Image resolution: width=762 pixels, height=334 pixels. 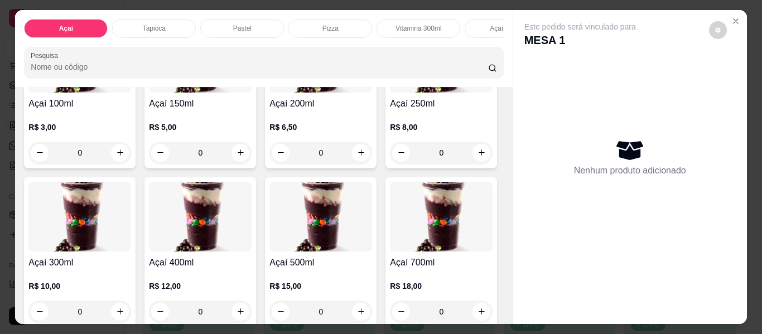 What do you see at coordinates (580, 27) in the screenshot?
I see `p: Este pedido será vinculado para` at bounding box center [580, 27].